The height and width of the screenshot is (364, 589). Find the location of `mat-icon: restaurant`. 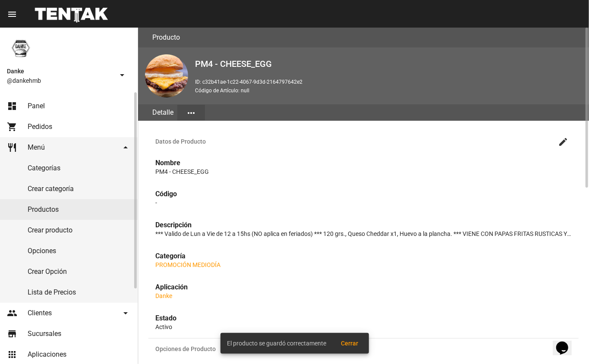

mat-icon: restaurant is located at coordinates (12, 147).